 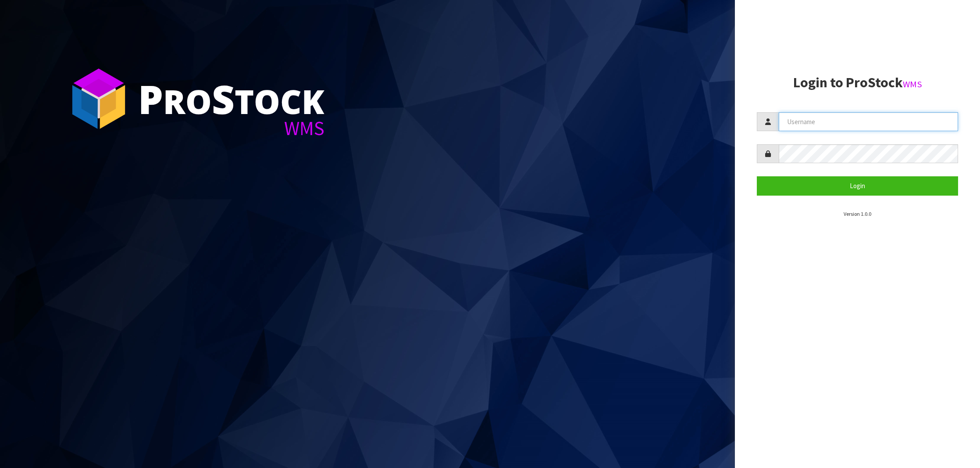 What do you see at coordinates (151, 99) in the screenshot?
I see `span: P` at bounding box center [151, 99].